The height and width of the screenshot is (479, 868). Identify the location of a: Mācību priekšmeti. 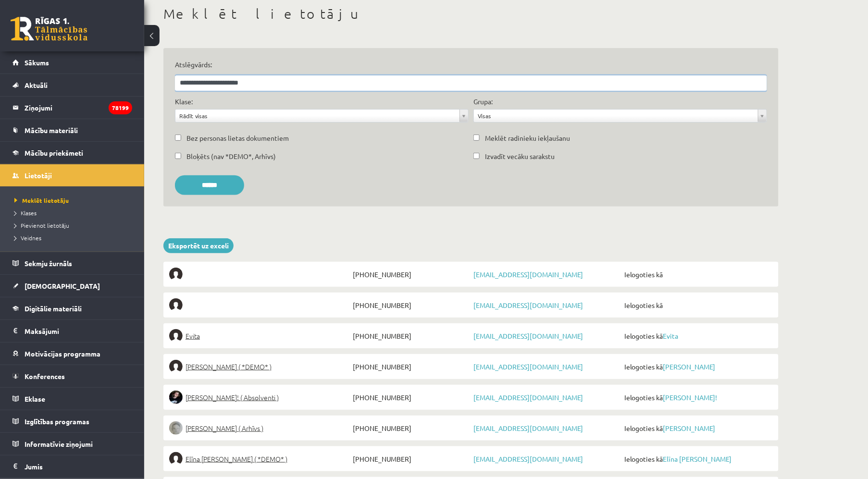
(72, 152).